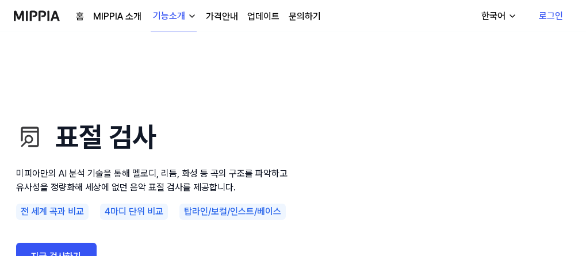  I want to click on a: 업데이트, so click(263, 17).